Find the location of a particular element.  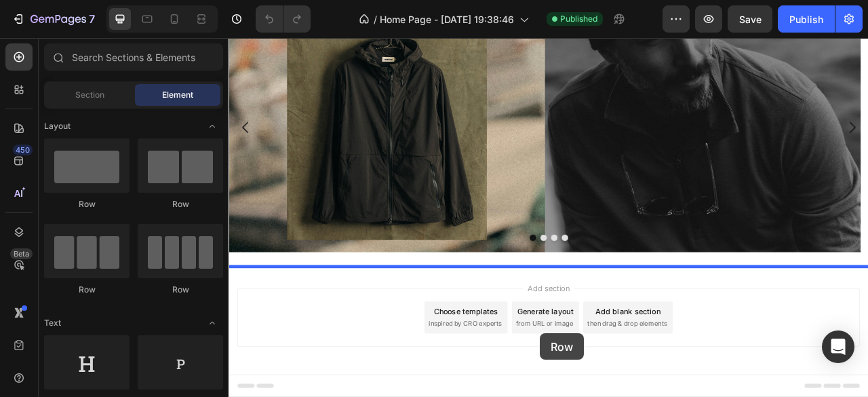

span: Layout is located at coordinates (57, 127).